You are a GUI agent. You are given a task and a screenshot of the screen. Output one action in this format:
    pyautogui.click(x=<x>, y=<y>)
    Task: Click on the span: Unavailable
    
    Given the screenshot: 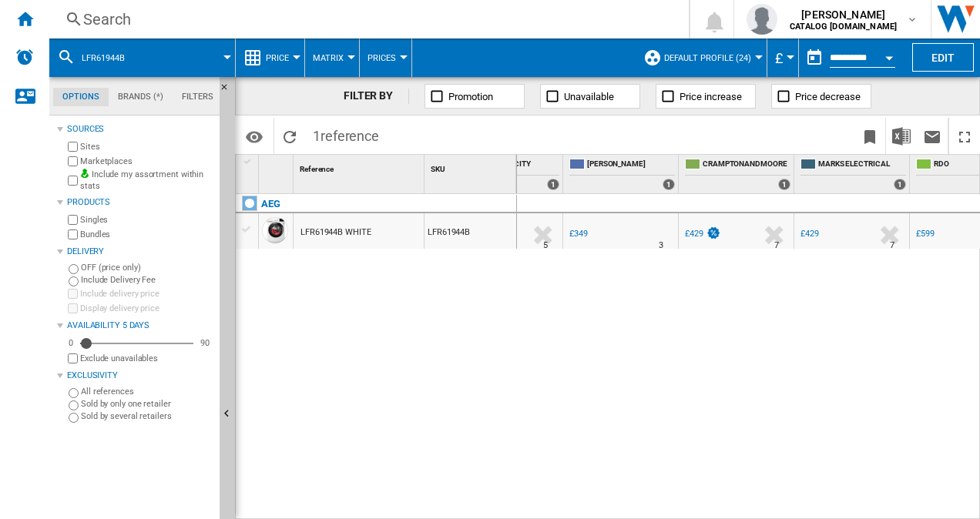 What is the action you would take?
    pyautogui.click(x=589, y=96)
    